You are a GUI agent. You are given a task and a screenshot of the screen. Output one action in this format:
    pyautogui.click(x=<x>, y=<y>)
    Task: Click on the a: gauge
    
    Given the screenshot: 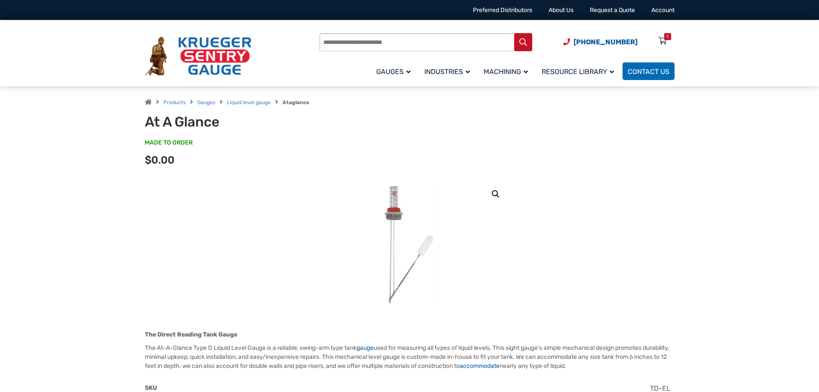 What is the action you would take?
    pyautogui.click(x=365, y=347)
    